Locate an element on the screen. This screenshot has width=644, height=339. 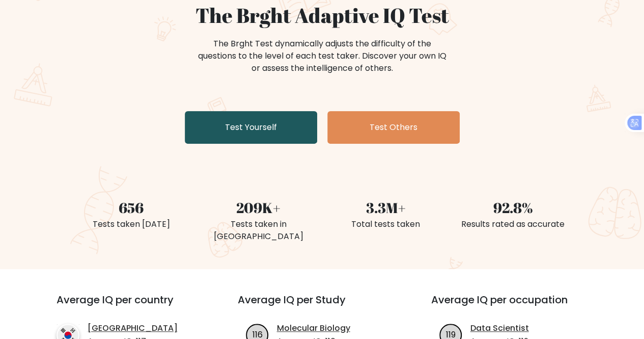
h3: Average IQ per Study is located at coordinates (322, 306).